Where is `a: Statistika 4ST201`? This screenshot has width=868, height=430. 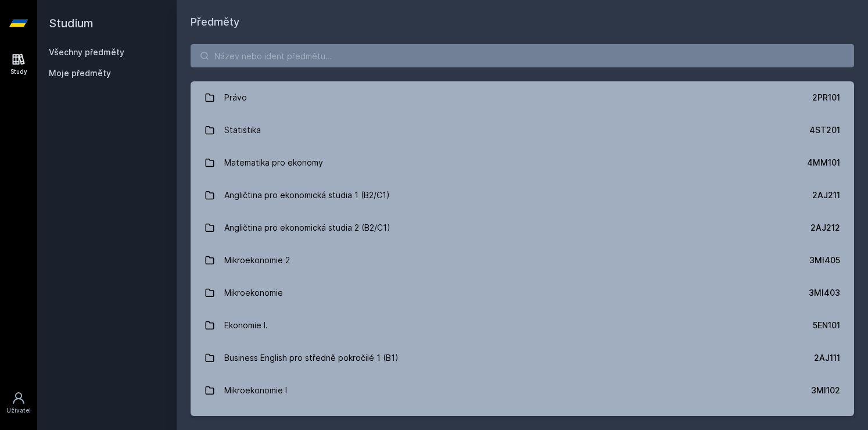 a: Statistika 4ST201 is located at coordinates (522, 130).